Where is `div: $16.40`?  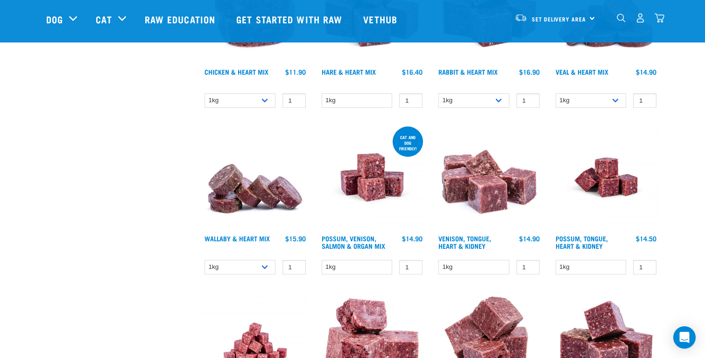 div: $16.40 is located at coordinates (413, 72).